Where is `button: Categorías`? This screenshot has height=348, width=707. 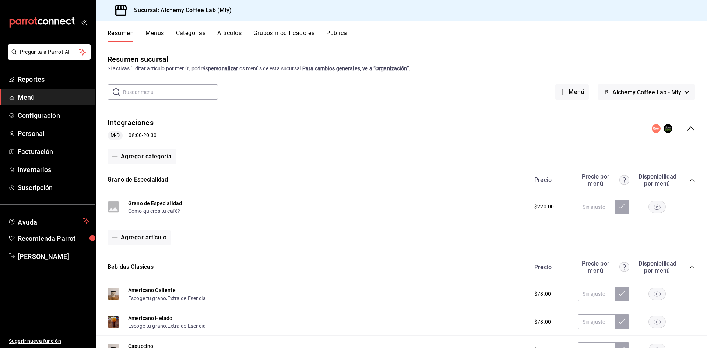 button: Categorías is located at coordinates (191, 36).